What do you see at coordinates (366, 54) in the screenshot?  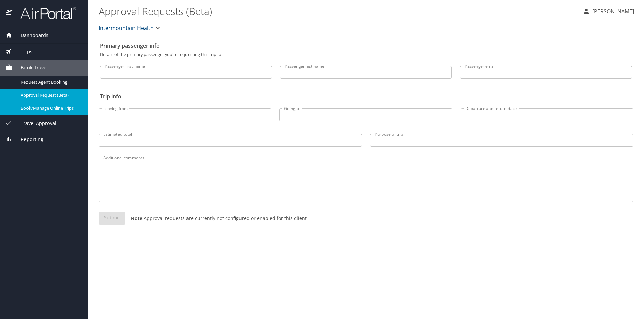 I see `p: Details of the primary passenger you're requesting this trip for` at bounding box center [366, 54].